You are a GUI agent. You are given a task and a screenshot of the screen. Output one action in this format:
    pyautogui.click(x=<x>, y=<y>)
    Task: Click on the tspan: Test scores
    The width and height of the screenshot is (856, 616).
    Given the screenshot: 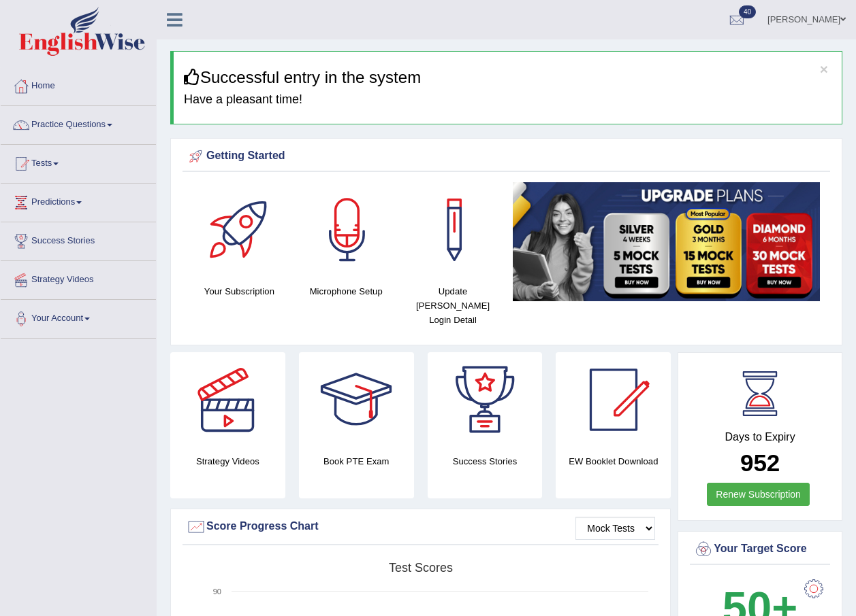 What is the action you would take?
    pyautogui.click(x=421, y=568)
    